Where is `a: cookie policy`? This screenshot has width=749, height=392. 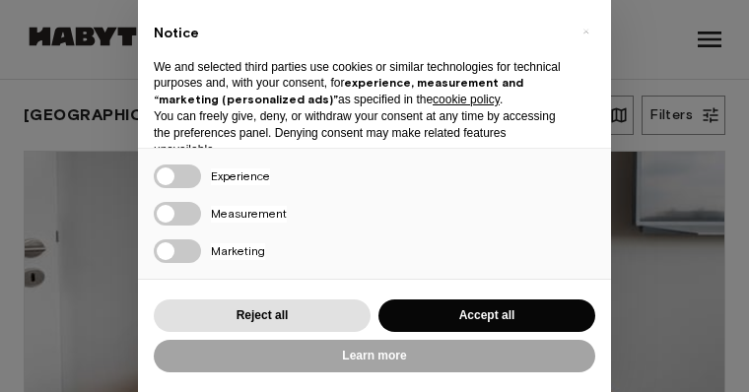 a: cookie policy is located at coordinates (466, 100).